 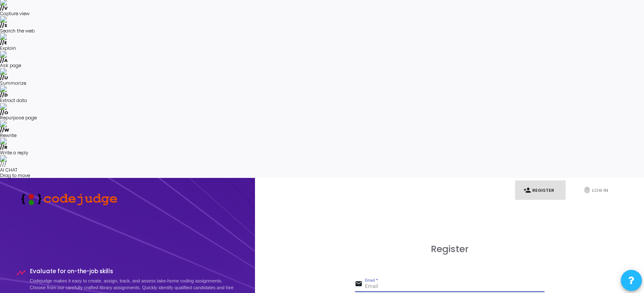 What do you see at coordinates (540, 190) in the screenshot?
I see `a: person_addRegister` at bounding box center [540, 190].